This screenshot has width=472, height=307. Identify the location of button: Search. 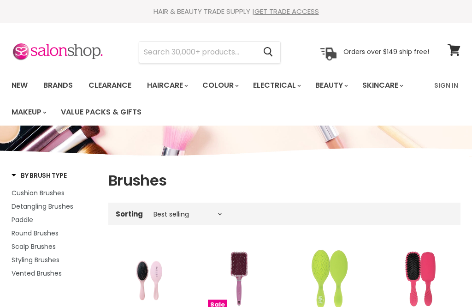
(268, 52).